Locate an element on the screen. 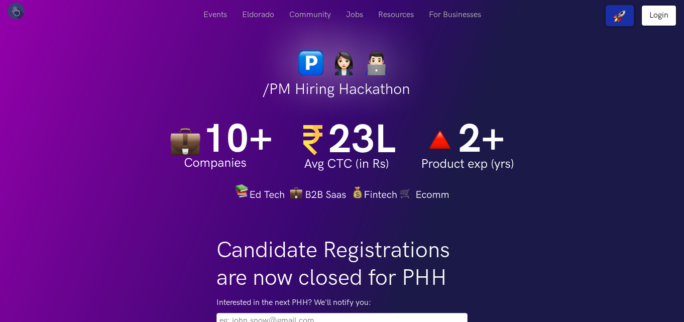  a: Community is located at coordinates (310, 15).